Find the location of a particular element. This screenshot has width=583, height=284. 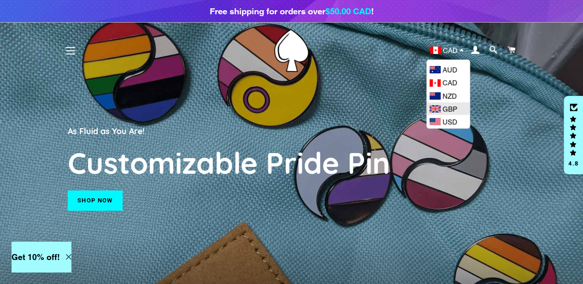

img: Pin-Ace is located at coordinates (291, 50).